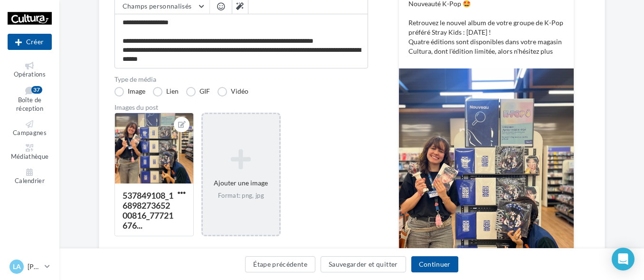  What do you see at coordinates (241, 79) in the screenshot?
I see `label: Type de média` at bounding box center [241, 79].